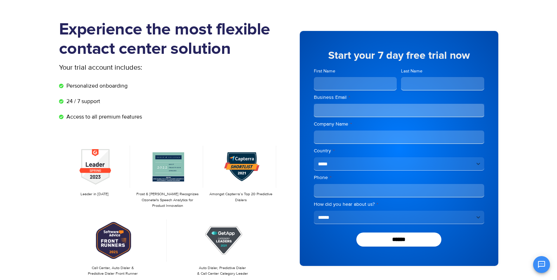  Describe the element at coordinates (442, 71) in the screenshot. I see `label: Last Name` at that location.